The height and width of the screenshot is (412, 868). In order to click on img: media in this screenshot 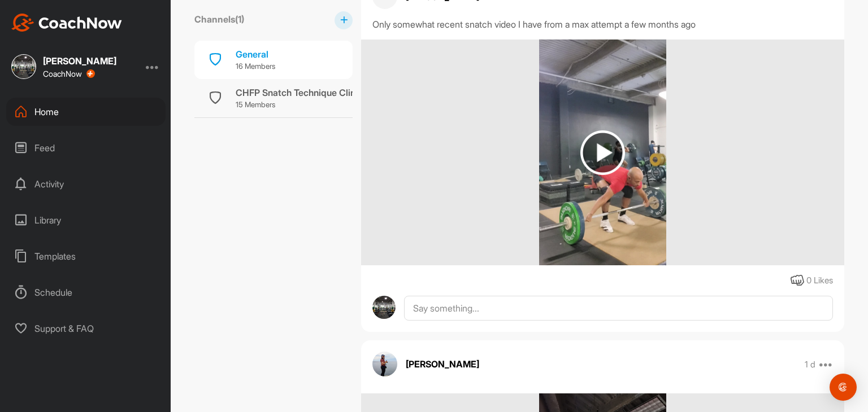, I will do `click(602, 153)`.